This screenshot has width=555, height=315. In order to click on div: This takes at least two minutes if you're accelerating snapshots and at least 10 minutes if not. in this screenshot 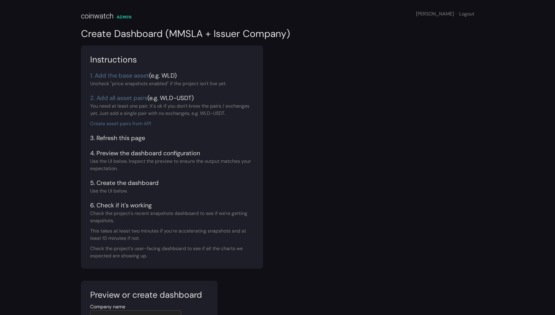, I will do `click(172, 235)`.